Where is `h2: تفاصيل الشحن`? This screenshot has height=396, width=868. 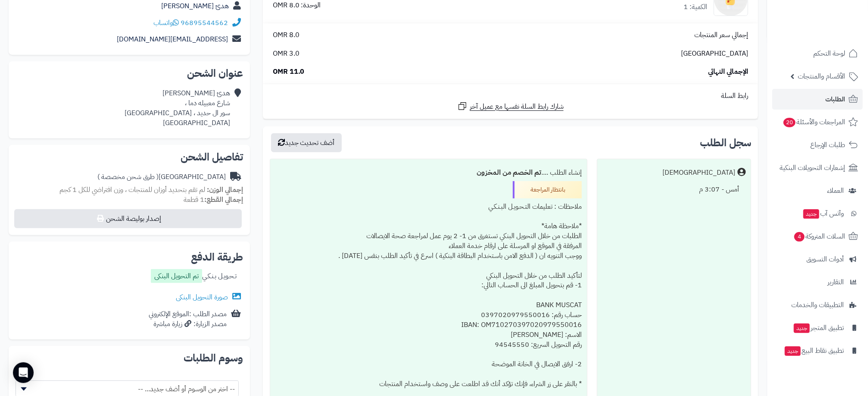
h2: تفاصيل الشحن is located at coordinates (129, 157).